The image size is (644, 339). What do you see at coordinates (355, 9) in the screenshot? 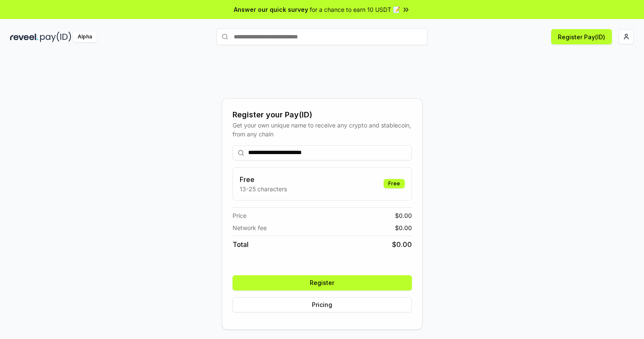
I see `span: for a chance to earn 10 USDT 📝` at bounding box center [355, 9].